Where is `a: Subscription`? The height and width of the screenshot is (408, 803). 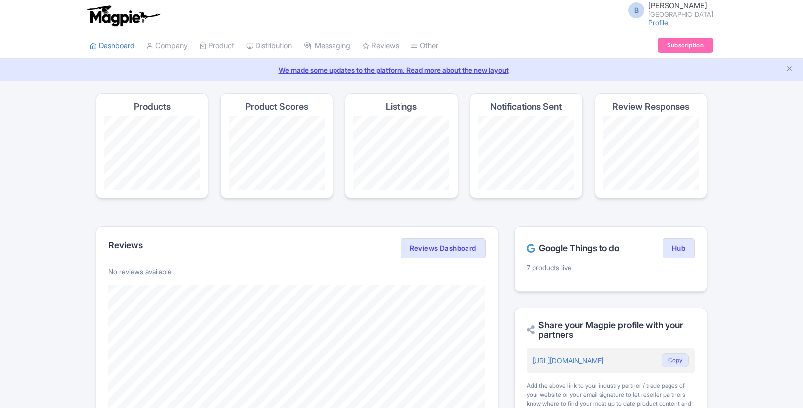 a: Subscription is located at coordinates (685, 45).